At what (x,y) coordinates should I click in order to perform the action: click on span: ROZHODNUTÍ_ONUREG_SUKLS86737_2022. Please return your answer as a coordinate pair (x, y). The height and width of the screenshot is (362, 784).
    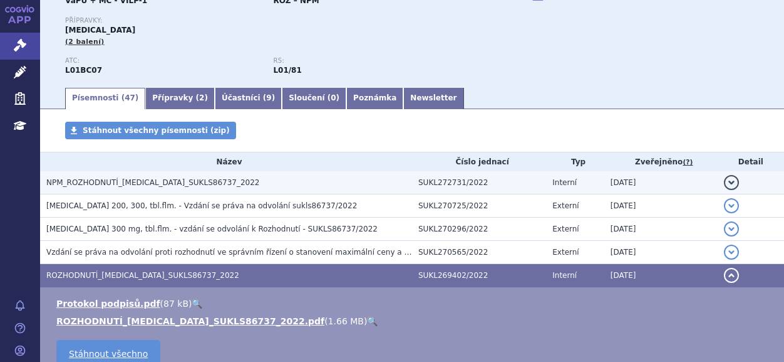
    Looking at the image, I should click on (143, 275).